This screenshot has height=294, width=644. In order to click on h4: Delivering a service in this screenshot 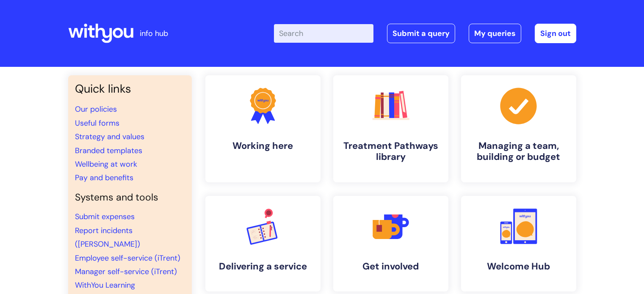, I will do `click(263, 267)`.